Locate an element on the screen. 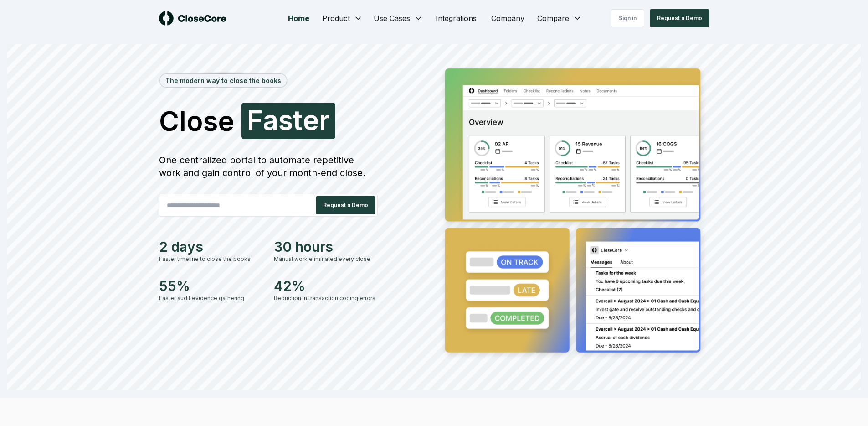 The height and width of the screenshot is (426, 868). span: Product is located at coordinates (336, 18).